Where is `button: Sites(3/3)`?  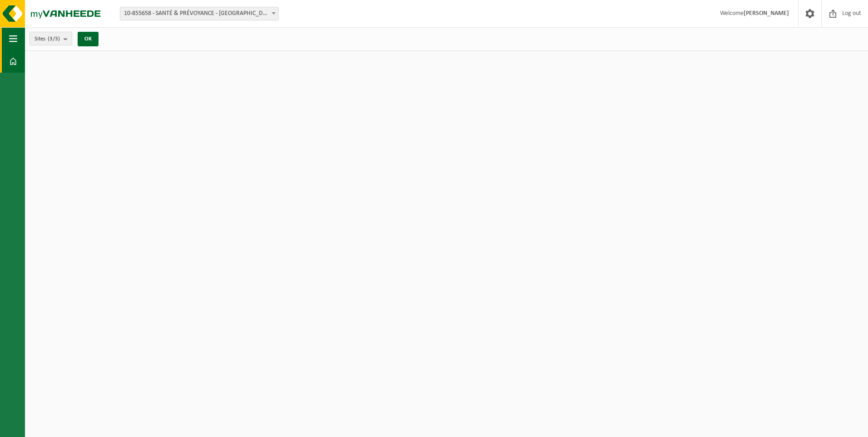
button: Sites(3/3) is located at coordinates (51, 39).